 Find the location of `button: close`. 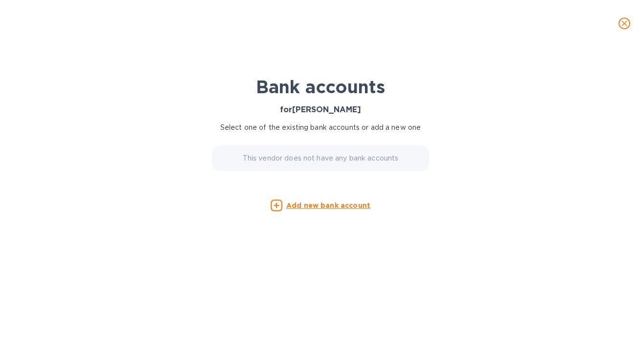

button: close is located at coordinates (624, 23).